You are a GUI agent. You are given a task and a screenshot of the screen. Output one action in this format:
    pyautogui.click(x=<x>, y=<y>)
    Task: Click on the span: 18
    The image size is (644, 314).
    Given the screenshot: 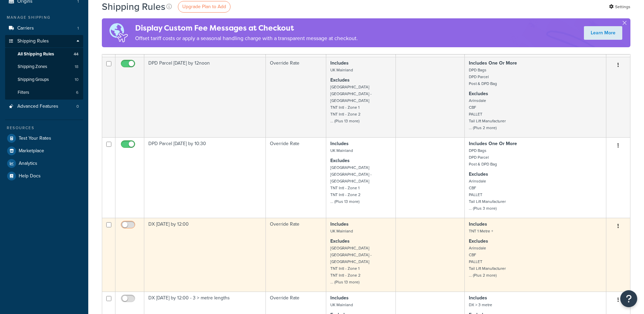 What is the action you would take?
    pyautogui.click(x=77, y=67)
    